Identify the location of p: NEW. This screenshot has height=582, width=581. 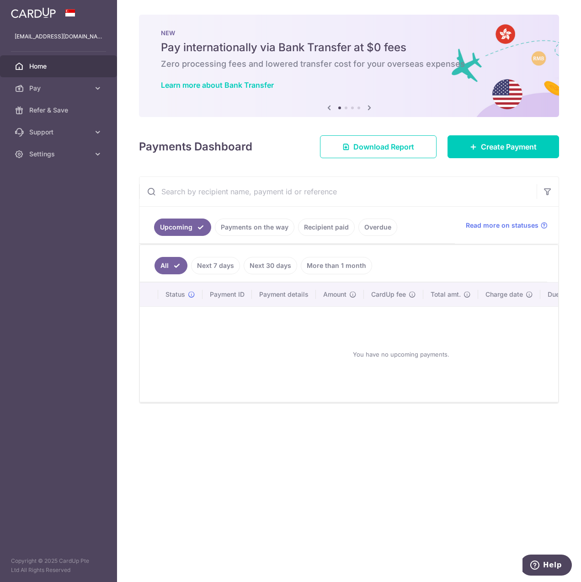
(349, 33).